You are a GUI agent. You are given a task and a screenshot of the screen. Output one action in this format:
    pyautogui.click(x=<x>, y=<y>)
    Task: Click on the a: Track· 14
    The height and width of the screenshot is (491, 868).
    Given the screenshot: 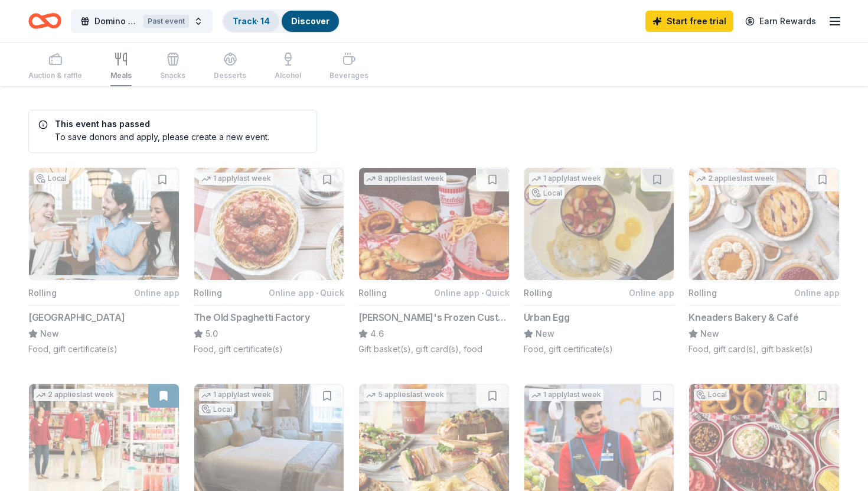 What is the action you would take?
    pyautogui.click(x=251, y=20)
    